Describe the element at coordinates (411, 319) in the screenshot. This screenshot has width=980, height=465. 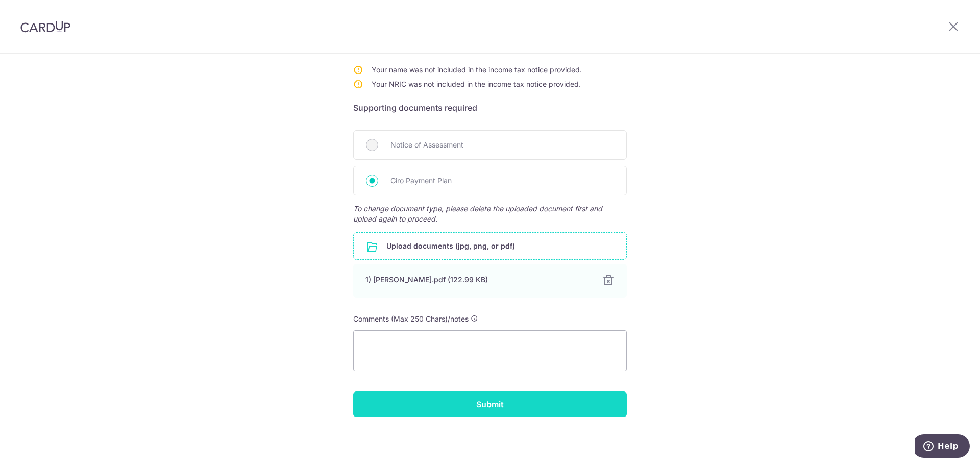
I see `span: Comments (Max 250 Chars)/notes` at that location.